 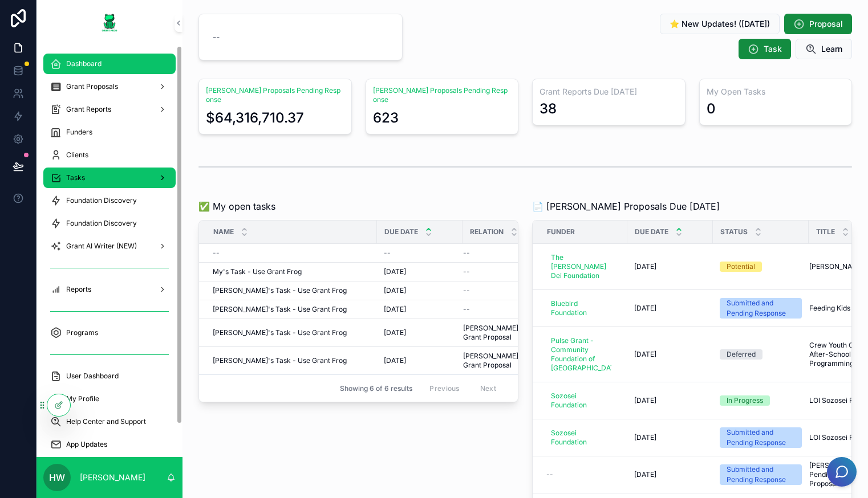 What do you see at coordinates (745, 401) in the screenshot?
I see `div: In Progress` at bounding box center [745, 401].